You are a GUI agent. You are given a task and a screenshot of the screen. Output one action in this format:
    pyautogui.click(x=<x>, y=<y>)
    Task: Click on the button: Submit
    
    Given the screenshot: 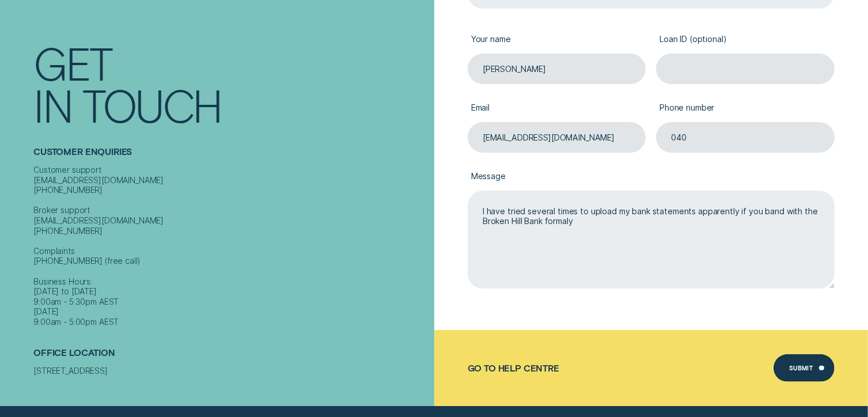 What is the action you would take?
    pyautogui.click(x=804, y=368)
    